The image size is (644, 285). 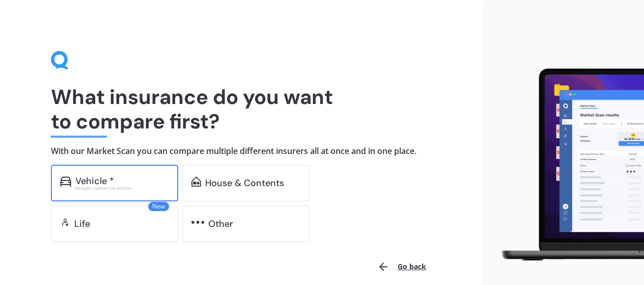 I want to click on img: life.f720d6a2d7cdcd3ad642.svg, so click(x=65, y=223).